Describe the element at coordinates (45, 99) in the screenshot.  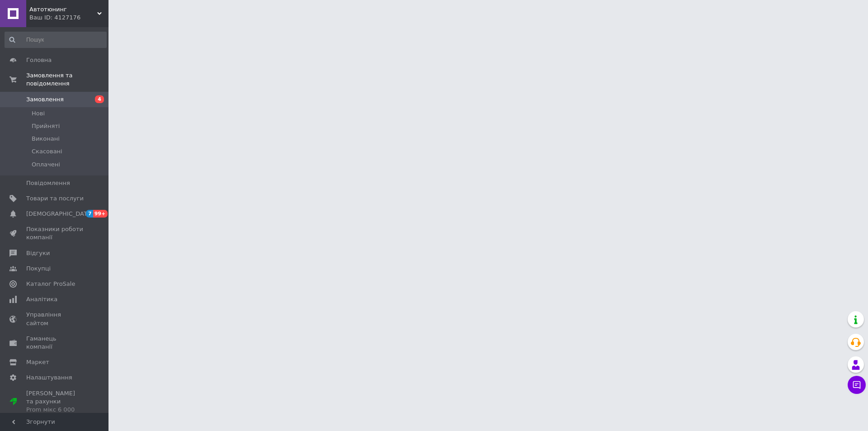
I see `span: Замовлення` at that location.